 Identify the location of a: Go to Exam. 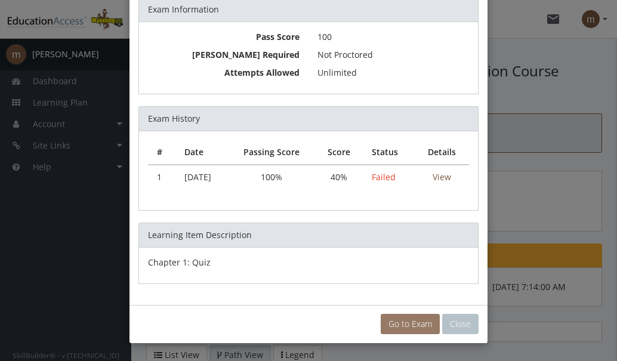
(410, 324).